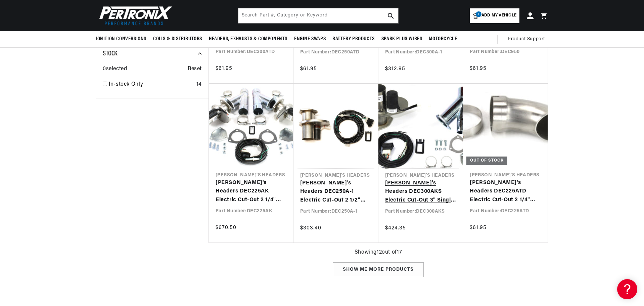 The image size is (644, 306). I want to click on div: Show me more products, so click(378, 270).